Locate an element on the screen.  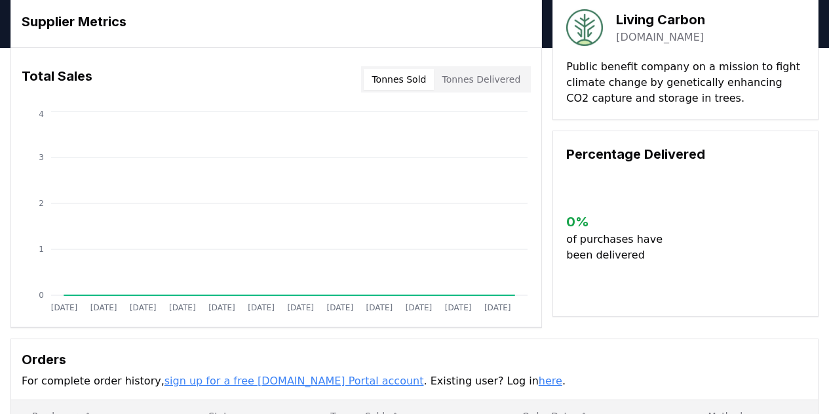
tspan: 3 is located at coordinates (41, 157).